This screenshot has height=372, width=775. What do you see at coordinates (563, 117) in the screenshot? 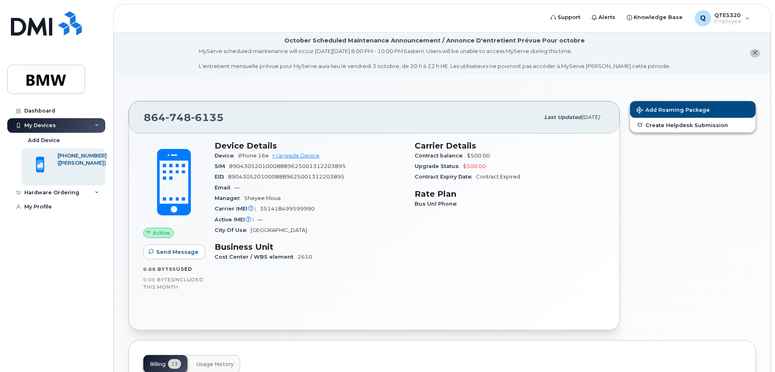
I see `span: Last updated` at bounding box center [563, 117].